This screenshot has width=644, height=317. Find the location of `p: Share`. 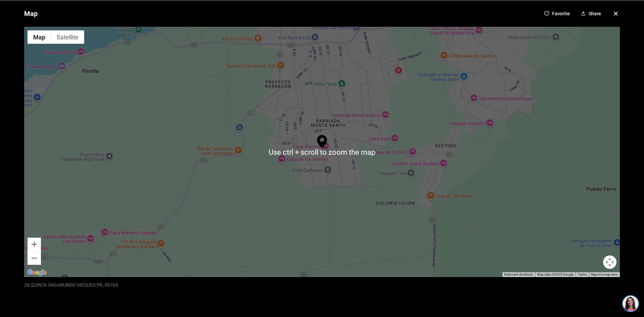

p: Share is located at coordinates (595, 13).